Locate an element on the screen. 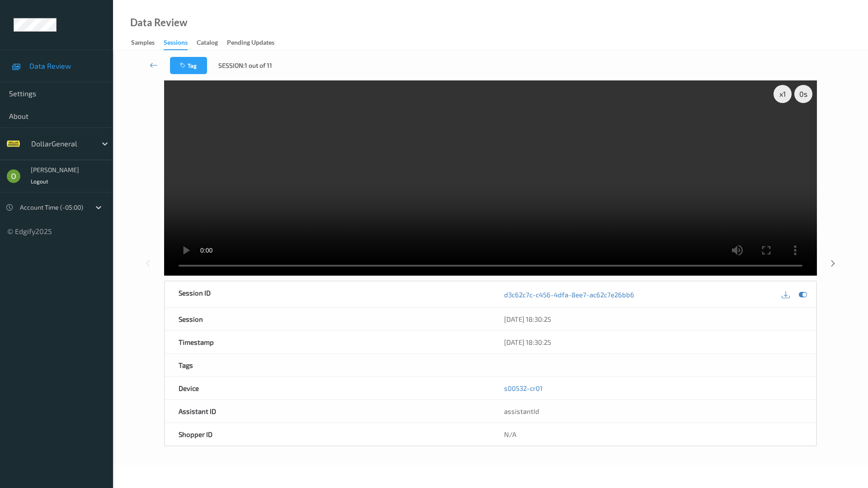  div: x 1 is located at coordinates (783, 94).